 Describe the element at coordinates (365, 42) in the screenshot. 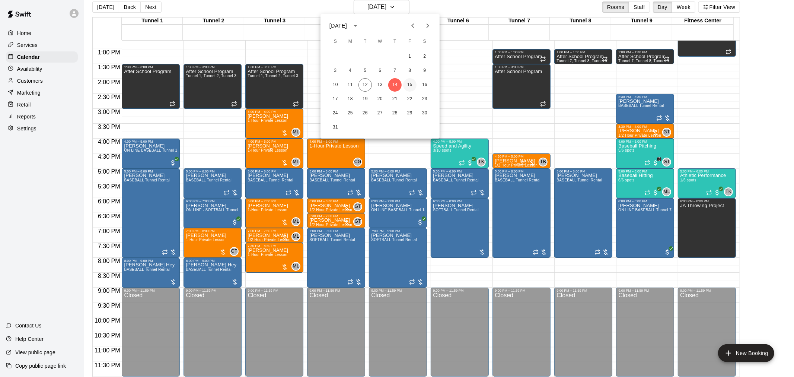

I see `span: Tuesday` at that location.